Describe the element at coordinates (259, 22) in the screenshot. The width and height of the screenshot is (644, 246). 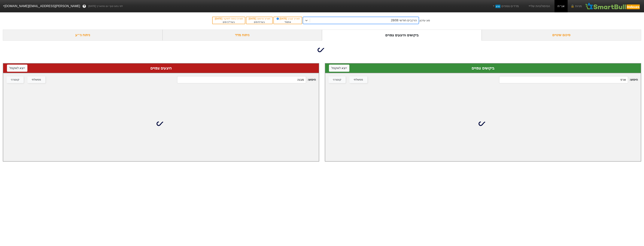
I see `span: 6` at that location.